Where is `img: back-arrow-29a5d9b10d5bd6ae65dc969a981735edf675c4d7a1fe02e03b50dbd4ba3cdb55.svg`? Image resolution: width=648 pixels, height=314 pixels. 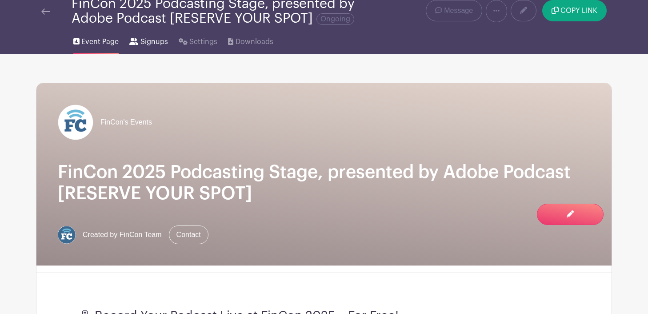 img: back-arrow-29a5d9b10d5bd6ae65dc969a981735edf675c4d7a1fe02e03b50dbd4ba3cdb55.svg is located at coordinates (46, 12).